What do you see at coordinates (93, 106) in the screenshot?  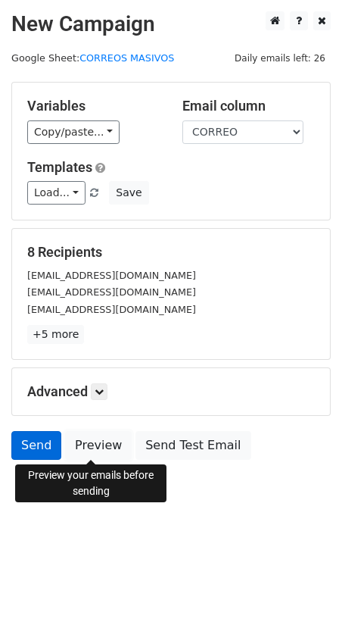 I see `h5: Variables` at bounding box center [93, 106].